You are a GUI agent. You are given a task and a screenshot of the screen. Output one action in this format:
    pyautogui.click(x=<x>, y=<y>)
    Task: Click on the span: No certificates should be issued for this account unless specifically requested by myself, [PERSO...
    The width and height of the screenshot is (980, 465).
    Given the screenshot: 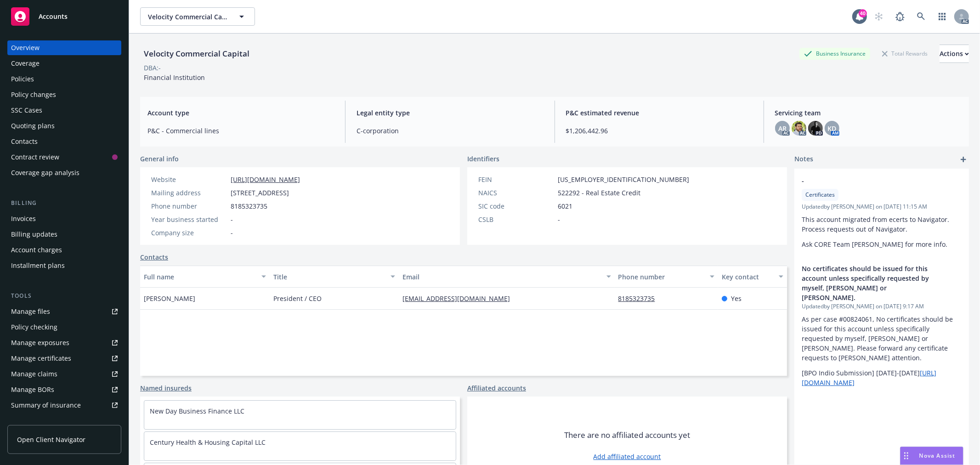 What is the action you would take?
    pyautogui.click(x=870, y=283)
    